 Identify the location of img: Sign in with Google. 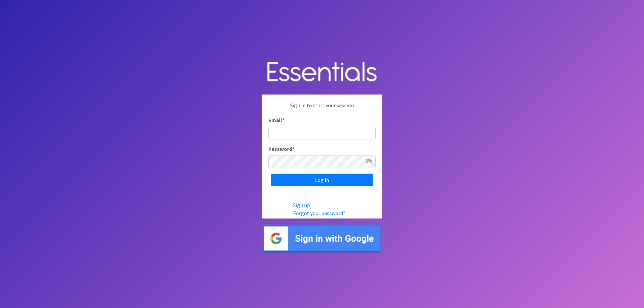
(322, 238).